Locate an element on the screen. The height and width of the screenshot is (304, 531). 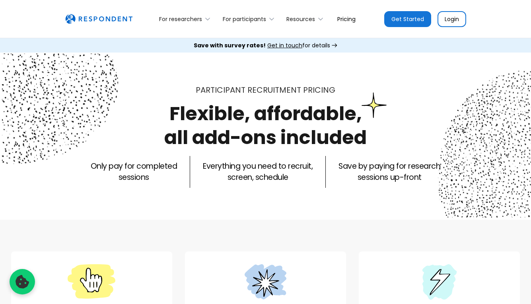
p: Only pay for completed sessions is located at coordinates (134, 172).